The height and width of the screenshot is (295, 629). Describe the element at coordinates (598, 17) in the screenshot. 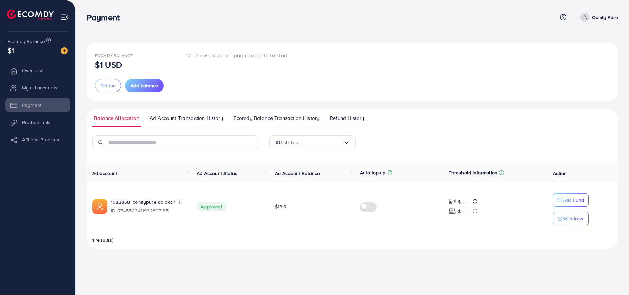

I see `a: Comfy Pure` at that location.